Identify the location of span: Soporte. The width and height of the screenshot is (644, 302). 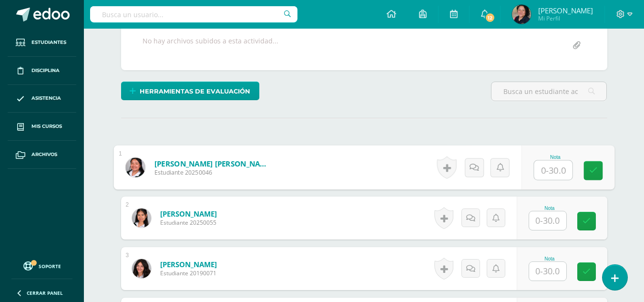
(50, 266).